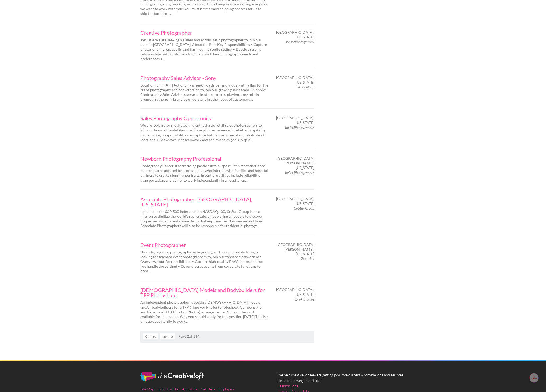 This screenshot has width=546, height=392. I want to click on strong: Page 2, so click(183, 336).